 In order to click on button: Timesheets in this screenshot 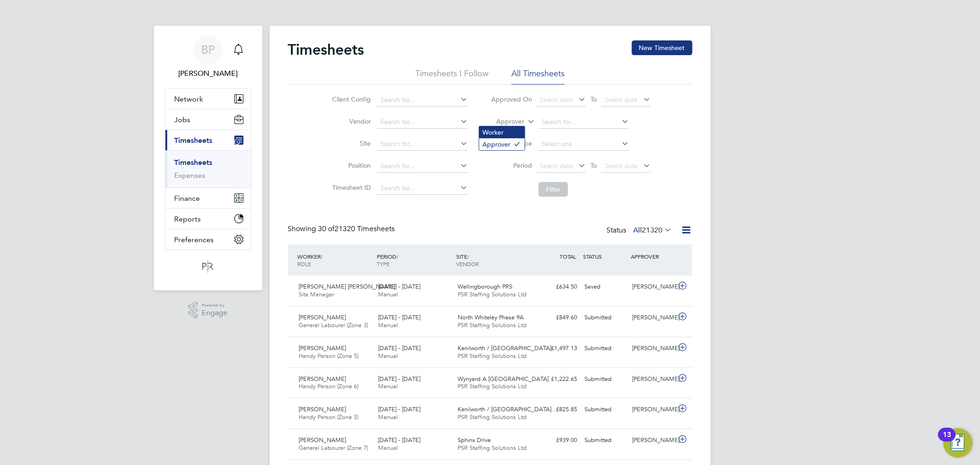, I will do `click(208, 140)`.